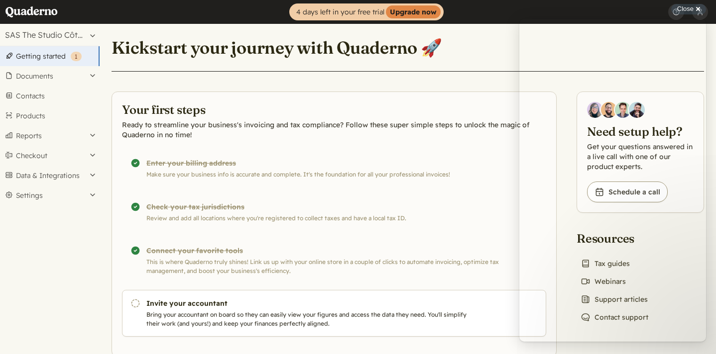 The height and width of the screenshot is (354, 716). What do you see at coordinates (334, 130) in the screenshot?
I see `p: Ready to streamline your business's invoicing and tax compliance? Follow these super simple steps...` at bounding box center [334, 130].